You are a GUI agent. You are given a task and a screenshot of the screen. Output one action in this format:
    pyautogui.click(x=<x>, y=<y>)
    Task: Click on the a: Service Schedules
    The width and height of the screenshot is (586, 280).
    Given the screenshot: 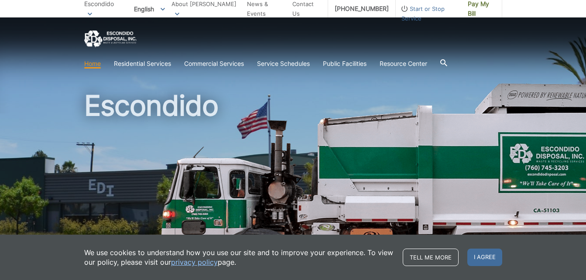 What is the action you would take?
    pyautogui.click(x=283, y=64)
    